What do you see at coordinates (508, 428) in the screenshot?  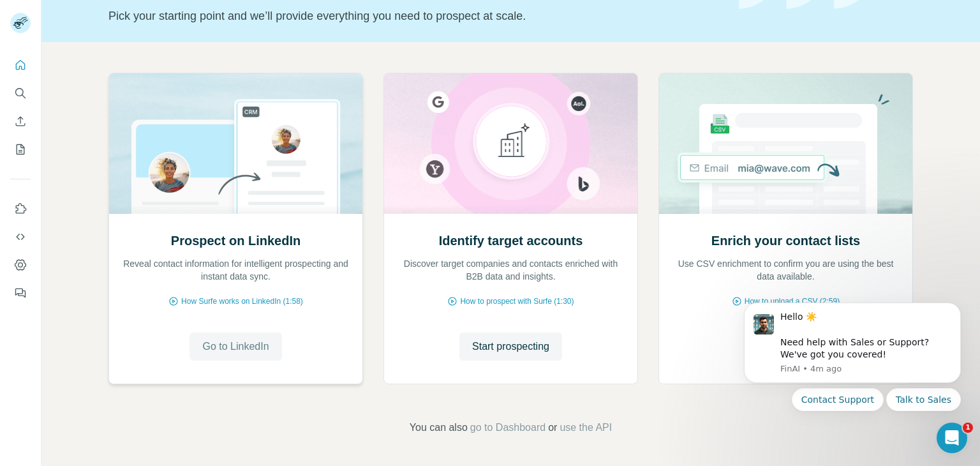 I see `span: go to Dashboard` at bounding box center [508, 428].